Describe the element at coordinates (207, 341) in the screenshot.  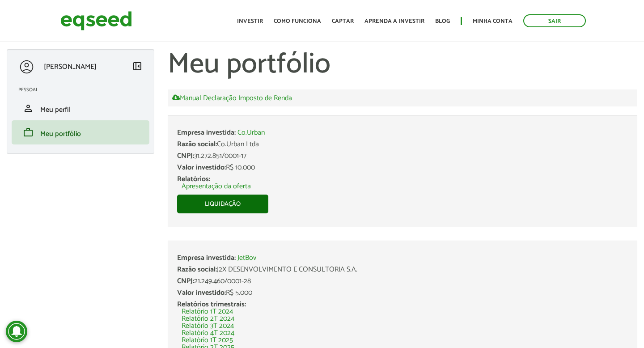
I see `a: Relatório 1T 2025` at that location.